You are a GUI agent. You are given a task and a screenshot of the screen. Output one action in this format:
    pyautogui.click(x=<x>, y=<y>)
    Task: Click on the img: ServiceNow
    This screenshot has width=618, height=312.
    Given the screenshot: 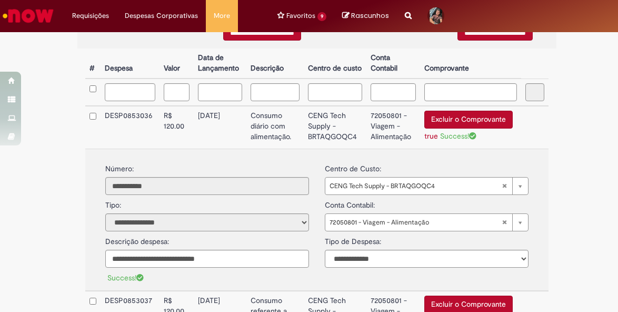 What is the action you would take?
    pyautogui.click(x=28, y=16)
    